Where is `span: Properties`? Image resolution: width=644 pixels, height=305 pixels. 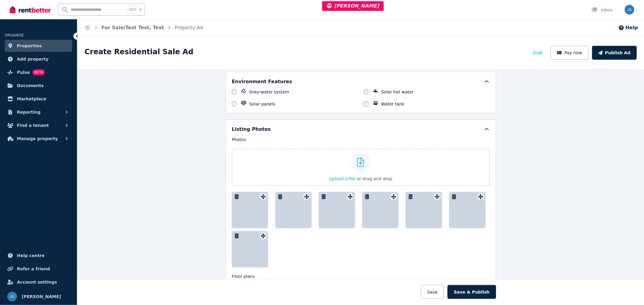
span: Properties is located at coordinates (29, 46).